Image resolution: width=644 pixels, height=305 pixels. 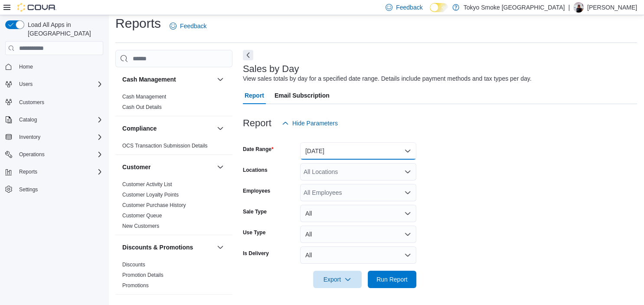 I want to click on nav: Complex example, so click(x=54, y=137).